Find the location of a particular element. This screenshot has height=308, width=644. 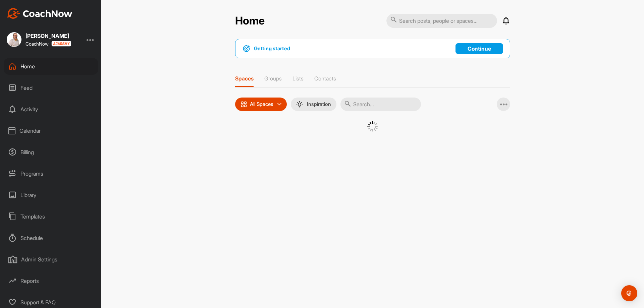

img: menuIcon is located at coordinates (300, 104).